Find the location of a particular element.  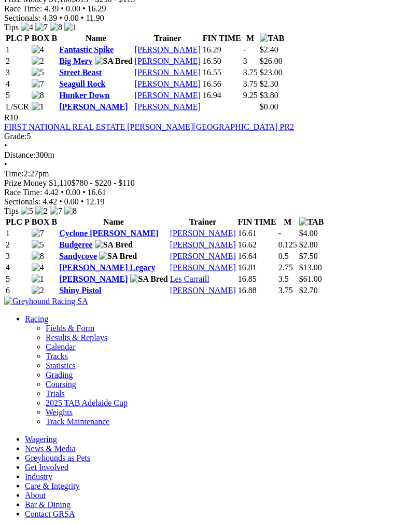

img: 4 is located at coordinates (38, 50).